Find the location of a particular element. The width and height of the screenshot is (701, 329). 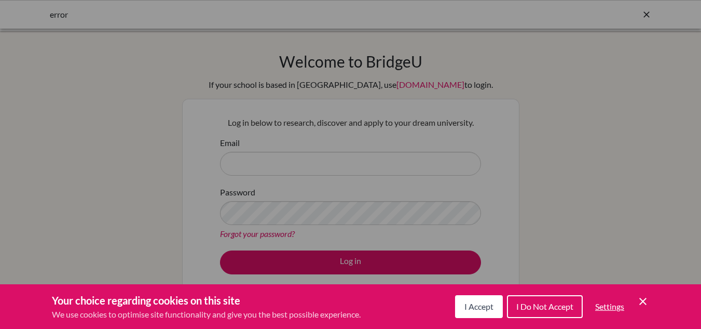

p: We use cookies to optimise site functionality and give you the best possible experience. is located at coordinates (206, 314).